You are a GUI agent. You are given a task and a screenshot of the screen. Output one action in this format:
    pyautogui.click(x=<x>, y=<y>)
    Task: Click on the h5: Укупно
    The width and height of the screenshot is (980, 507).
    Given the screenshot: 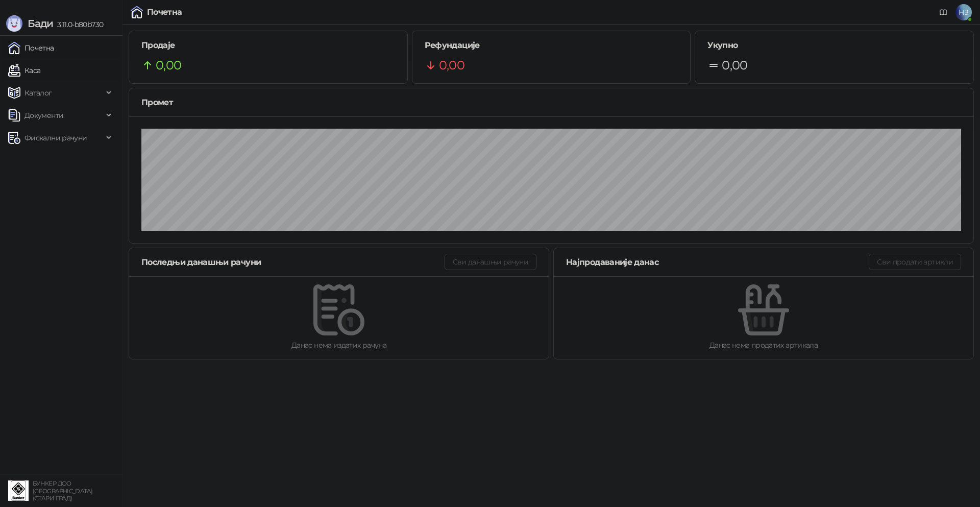 What is the action you would take?
    pyautogui.click(x=834, y=45)
    